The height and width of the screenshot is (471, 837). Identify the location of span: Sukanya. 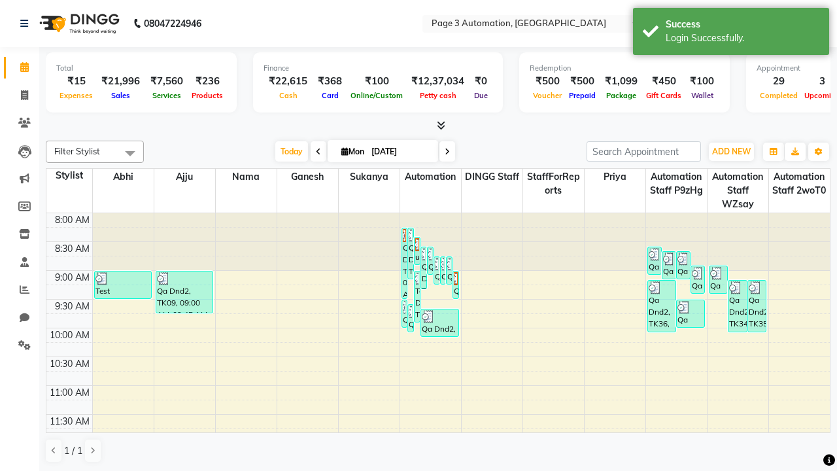
(369, 177).